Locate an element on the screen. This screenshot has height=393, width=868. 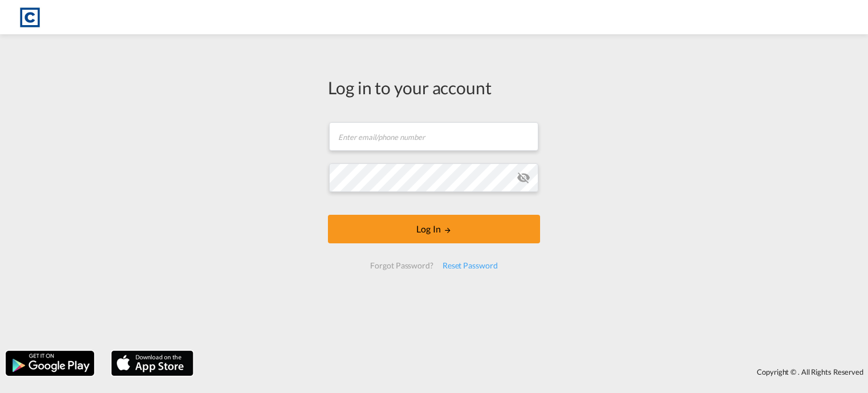
input: Enter email/phone number is located at coordinates (433, 137).